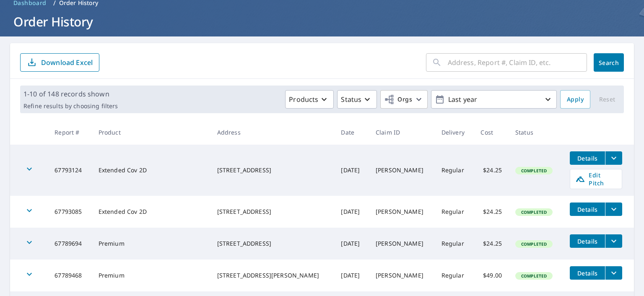 Image resolution: width=644 pixels, height=296 pixels. What do you see at coordinates (60, 62) in the screenshot?
I see `button: Download Excel` at bounding box center [60, 62].